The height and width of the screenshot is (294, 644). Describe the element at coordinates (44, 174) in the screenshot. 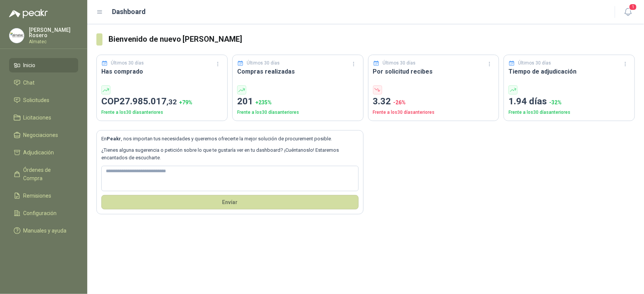

I see `a: Órdenes de Compra` at that location.